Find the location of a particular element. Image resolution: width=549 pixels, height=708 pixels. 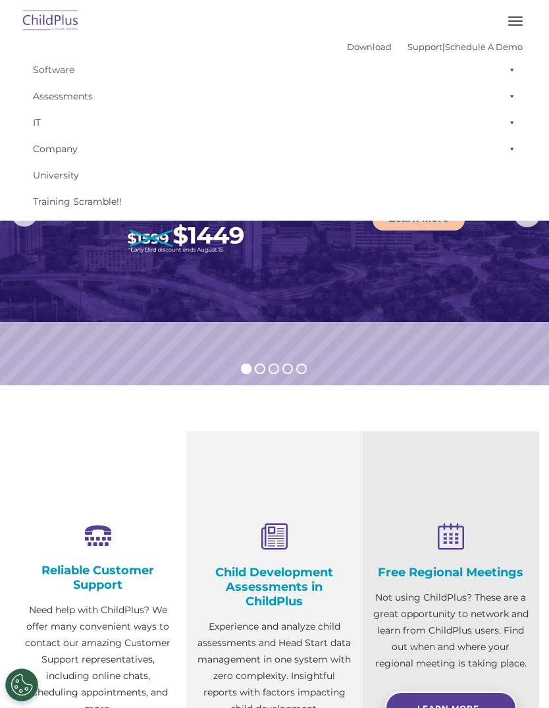

a: Training Scramble!! is located at coordinates (275, 202).